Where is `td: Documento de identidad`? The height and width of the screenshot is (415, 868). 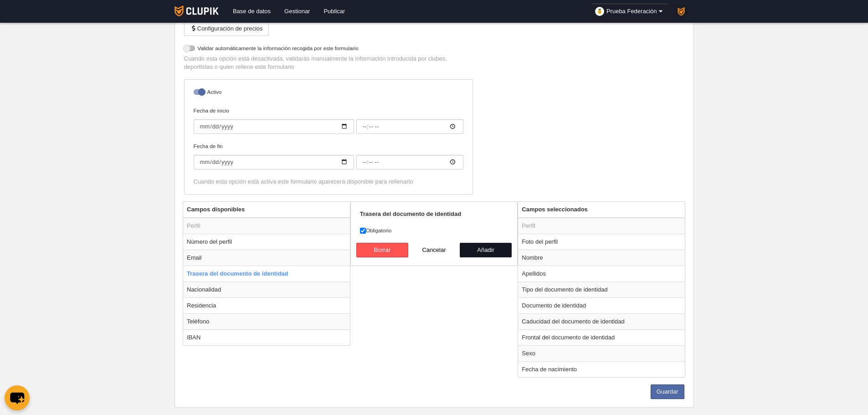
td: Documento de identidad is located at coordinates (601, 305).